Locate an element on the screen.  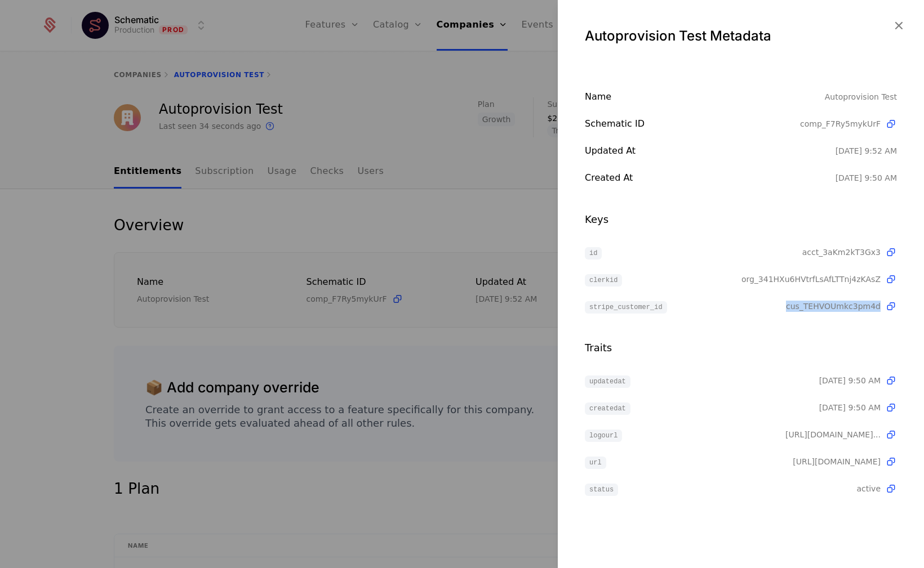
div: Created at is located at coordinates (710, 178).